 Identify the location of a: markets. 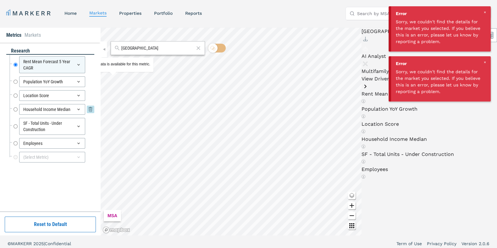
(98, 13).